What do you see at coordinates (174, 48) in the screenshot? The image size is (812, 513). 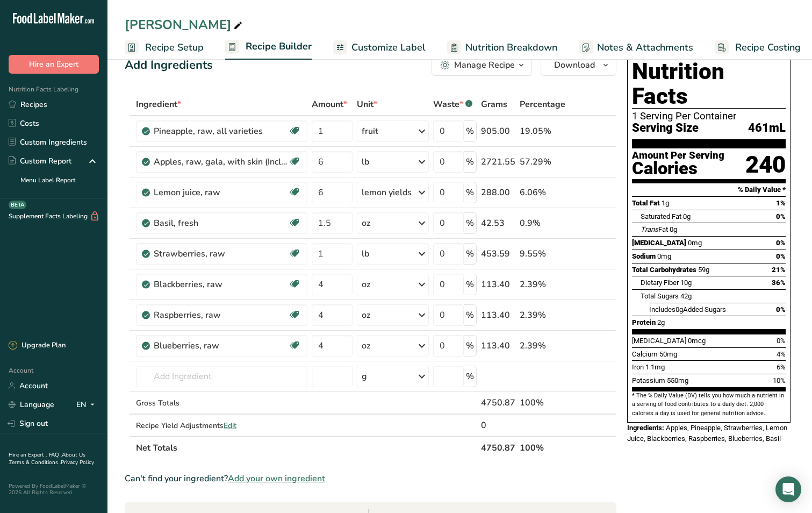 I see `span: Recipe Setup` at bounding box center [174, 48].